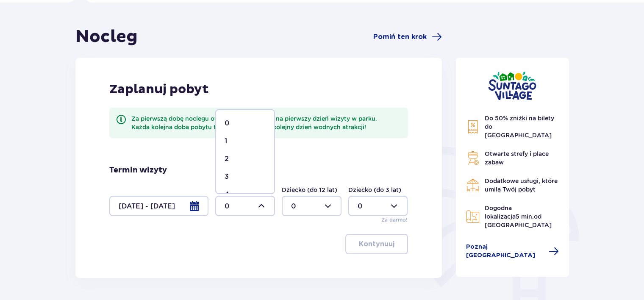  I want to click on p: 3, so click(226, 177).